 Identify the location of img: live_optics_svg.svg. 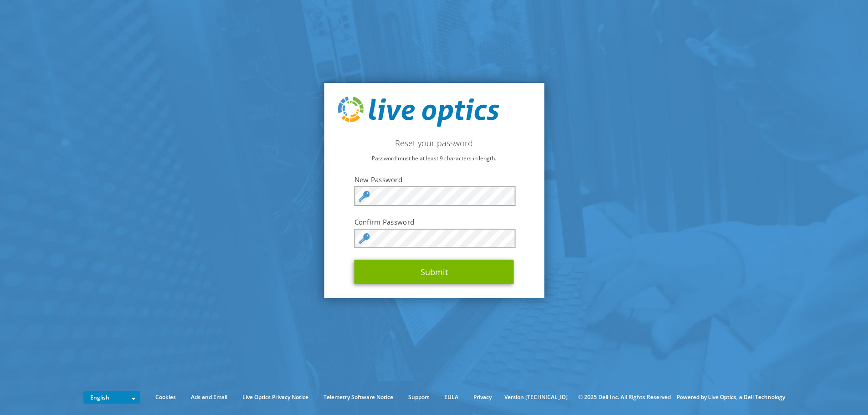
(419, 112).